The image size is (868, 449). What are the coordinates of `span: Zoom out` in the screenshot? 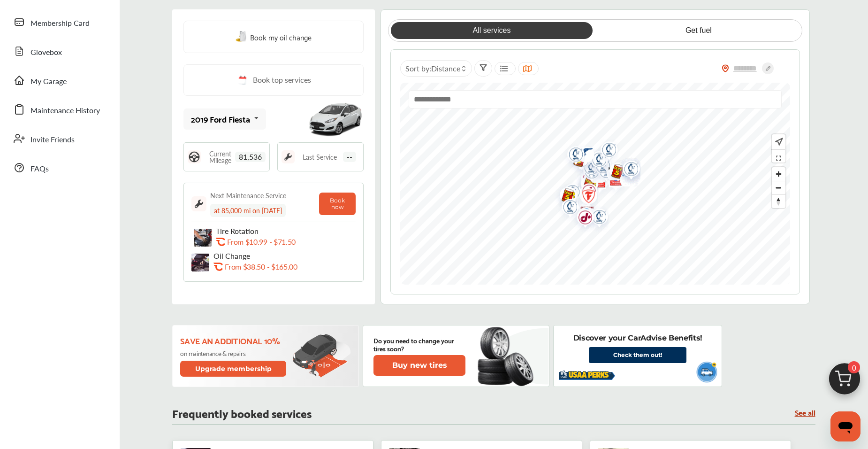 It's located at (779, 188).